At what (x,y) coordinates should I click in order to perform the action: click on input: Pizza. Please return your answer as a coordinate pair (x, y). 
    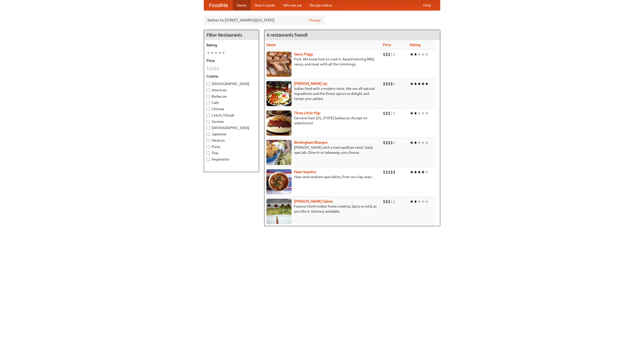
    Looking at the image, I should click on (208, 147).